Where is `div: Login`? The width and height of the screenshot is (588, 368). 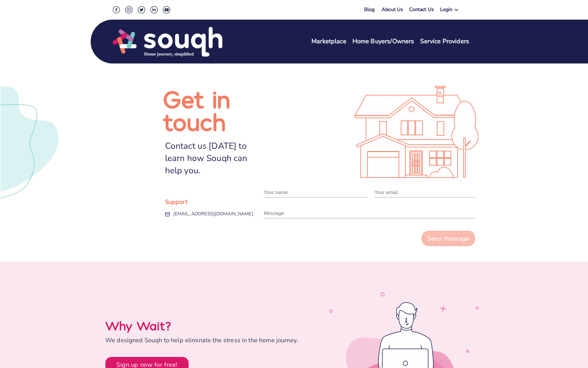
div: Login is located at coordinates (446, 11).